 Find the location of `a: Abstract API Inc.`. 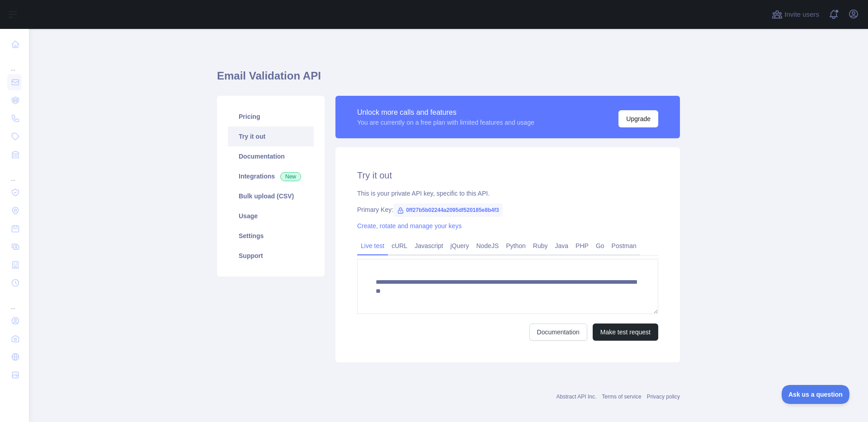

a: Abstract API Inc. is located at coordinates (576, 397).